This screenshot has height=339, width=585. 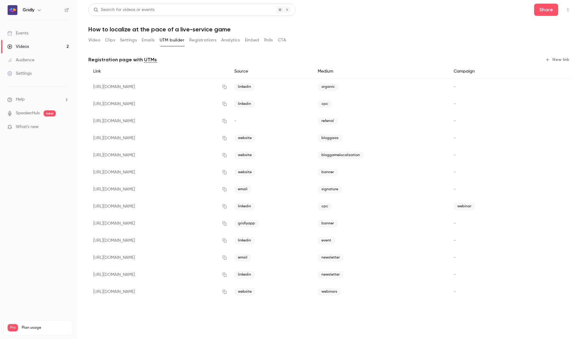 What do you see at coordinates (38, 99) in the screenshot?
I see `li: help-dropdown-opener` at bounding box center [38, 99].